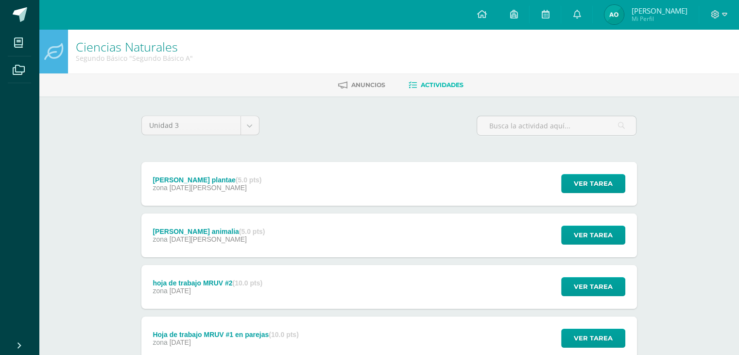  I want to click on div: Segundo Básico 'Segundo Básico A', so click(134, 58).